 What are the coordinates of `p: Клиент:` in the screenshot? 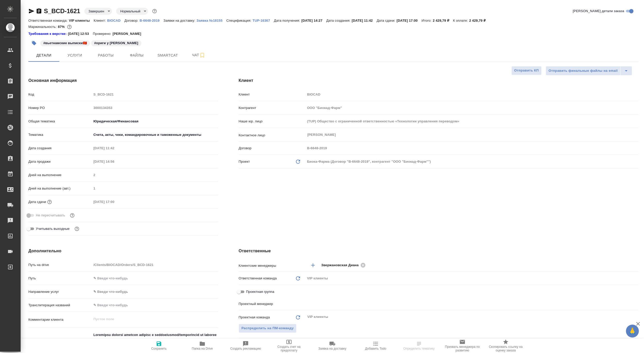 It's located at (100, 20).